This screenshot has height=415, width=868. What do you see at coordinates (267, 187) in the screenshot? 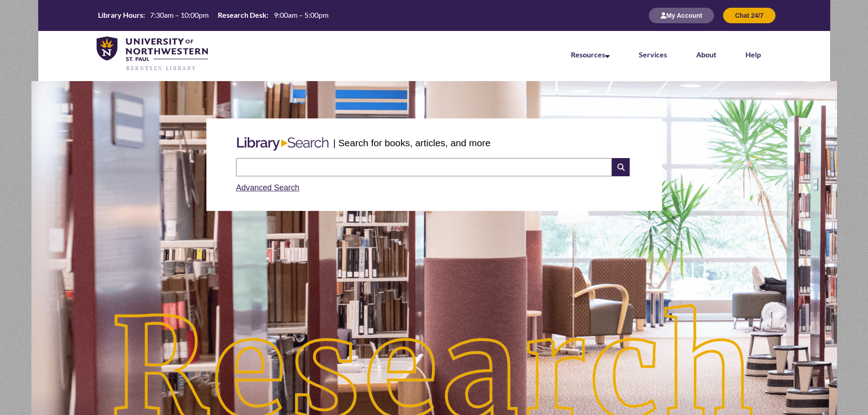
I see `a: Advanced Search` at bounding box center [267, 187].